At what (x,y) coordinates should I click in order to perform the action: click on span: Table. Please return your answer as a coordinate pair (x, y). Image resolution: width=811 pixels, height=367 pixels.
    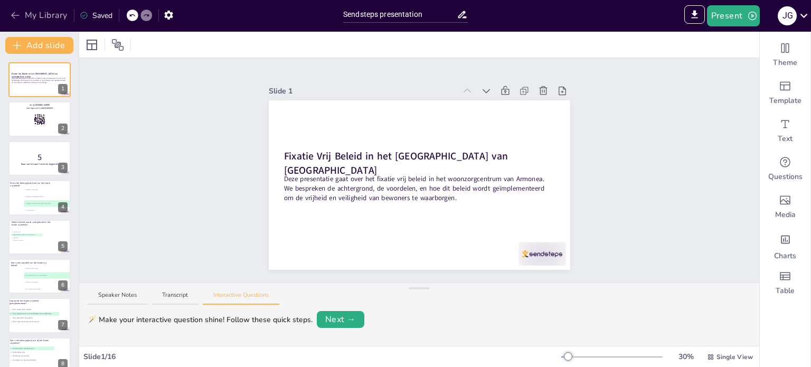
    Looking at the image, I should click on (785, 291).